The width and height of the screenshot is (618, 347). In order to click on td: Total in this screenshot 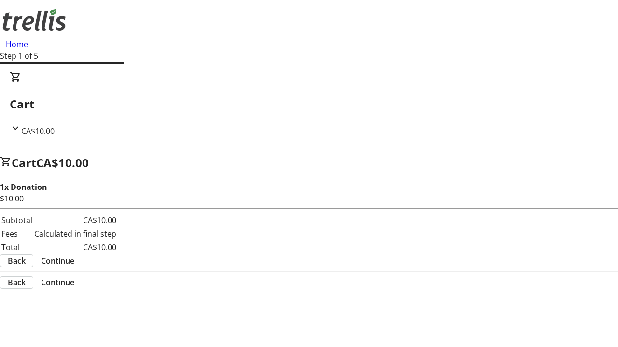, I will do `click(17, 248)`.